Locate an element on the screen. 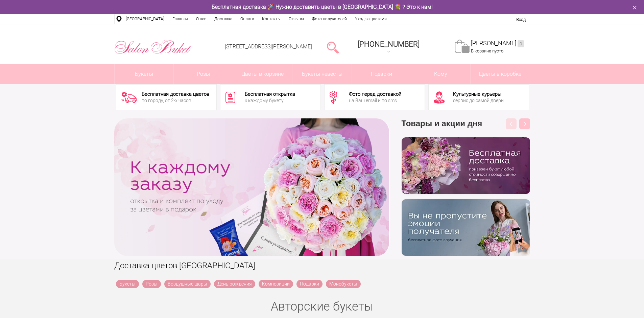 The height and width of the screenshot is (318, 644). a: Букеты невесты is located at coordinates (322, 74).